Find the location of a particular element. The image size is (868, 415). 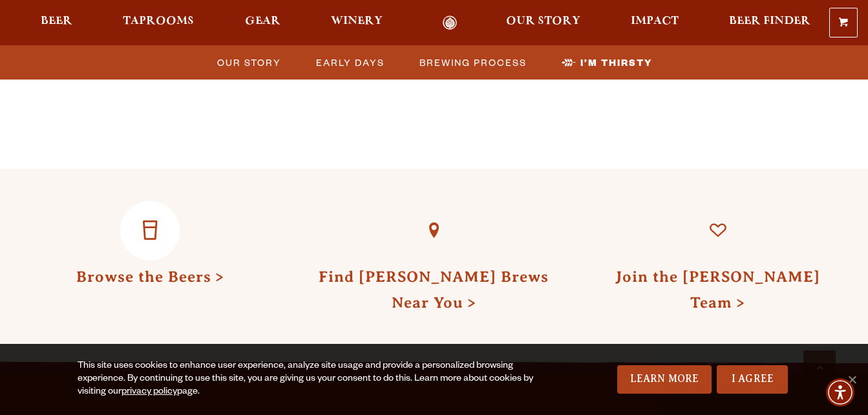

span: Beer Finder is located at coordinates (769, 22).